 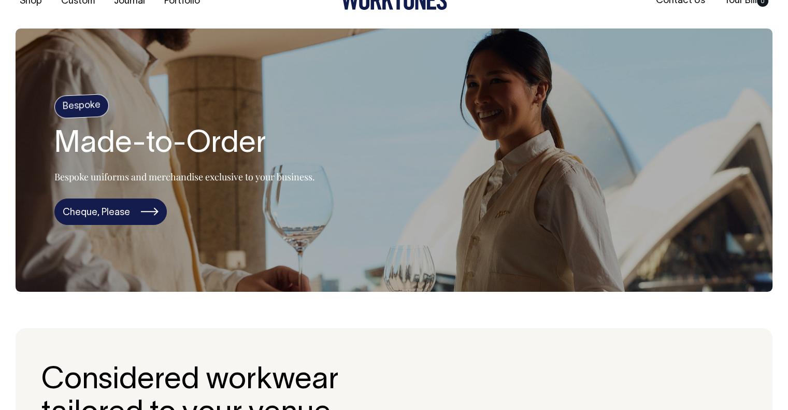 I want to click on p: Bespoke uniforms and merchandise exclusive to your business., so click(x=185, y=177).